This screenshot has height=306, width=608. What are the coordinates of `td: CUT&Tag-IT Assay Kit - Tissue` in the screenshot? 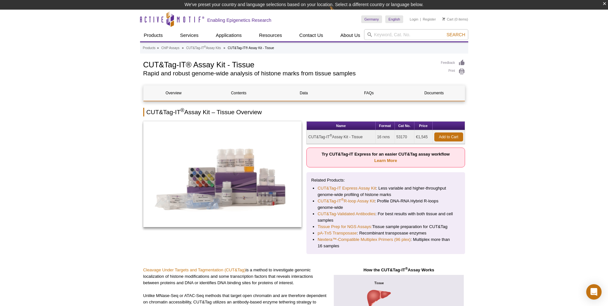 It's located at (341, 137).